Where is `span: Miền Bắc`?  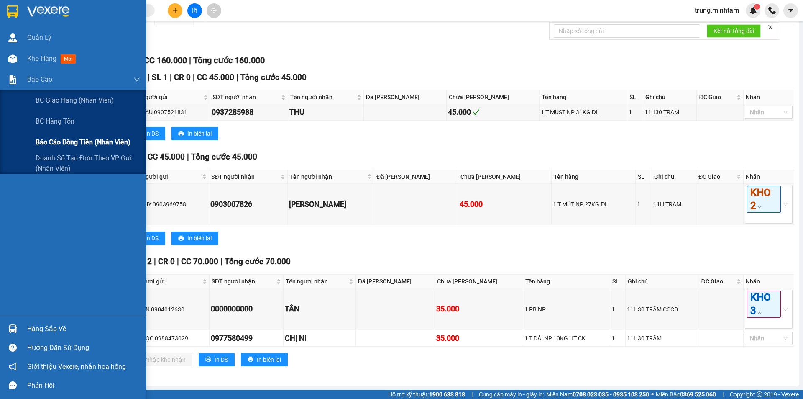 span: Miền Bắc is located at coordinates (686, 394).